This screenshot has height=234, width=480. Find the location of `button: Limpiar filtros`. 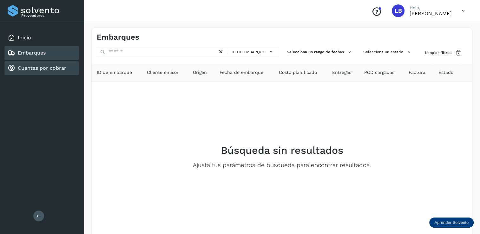

button: Limpiar filtros is located at coordinates (444, 53).